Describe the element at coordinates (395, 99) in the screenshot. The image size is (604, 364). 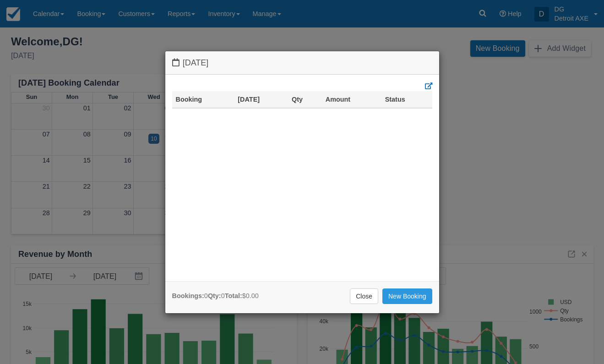
I see `a: Status` at that location.